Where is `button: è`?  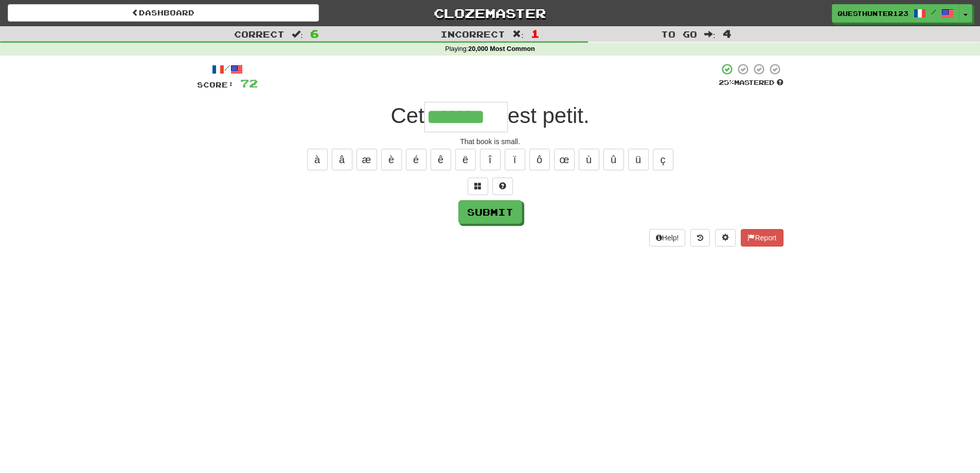
button: è is located at coordinates (391, 159).